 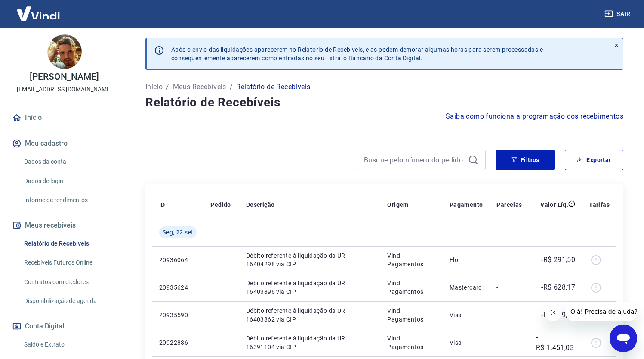 I want to click on p: Pagamento, so click(x=466, y=204).